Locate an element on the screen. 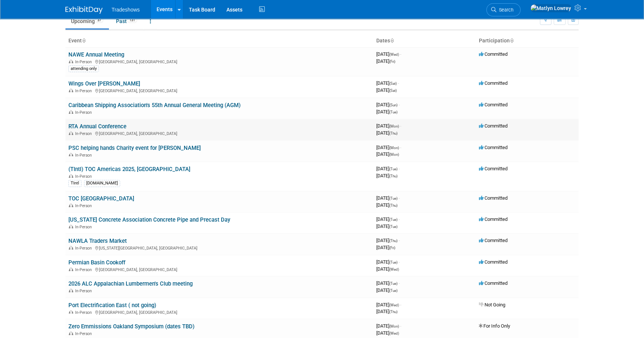  a: Permian Basin Cookoff is located at coordinates (97, 263).